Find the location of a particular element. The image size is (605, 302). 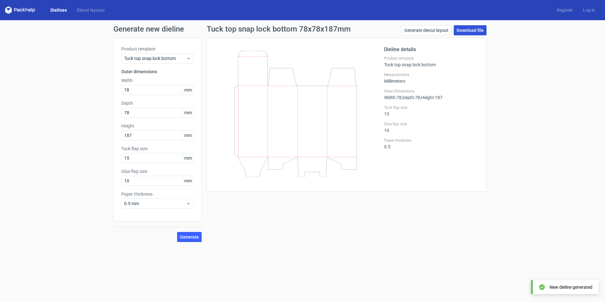

a: Diecut layouts is located at coordinates (91, 10).